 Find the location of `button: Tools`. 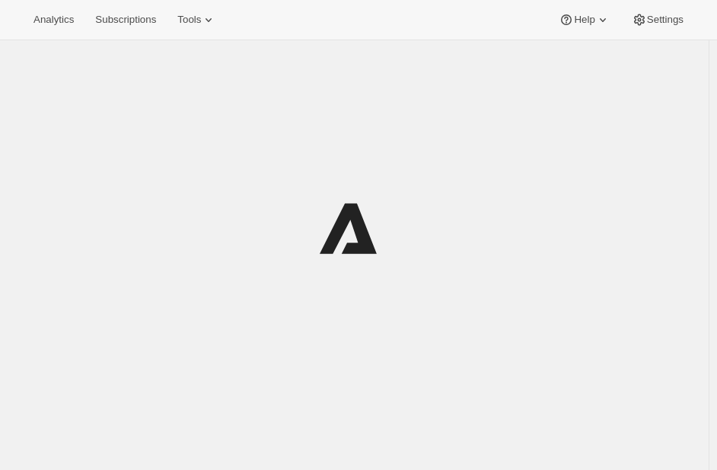

button: Tools is located at coordinates (196, 20).